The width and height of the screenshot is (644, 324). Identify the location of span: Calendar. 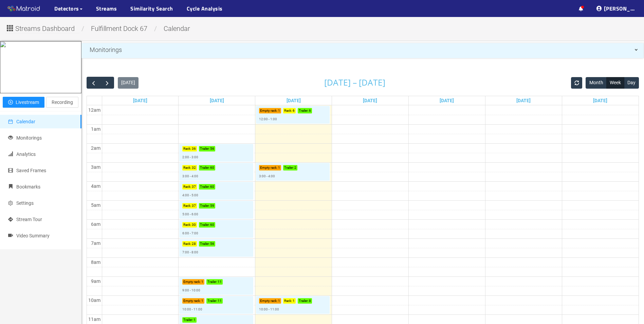
(26, 122).